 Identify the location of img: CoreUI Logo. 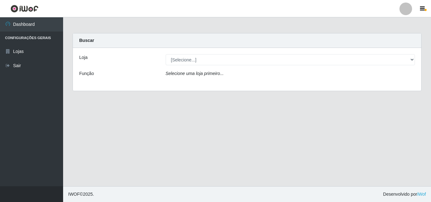
(24, 9).